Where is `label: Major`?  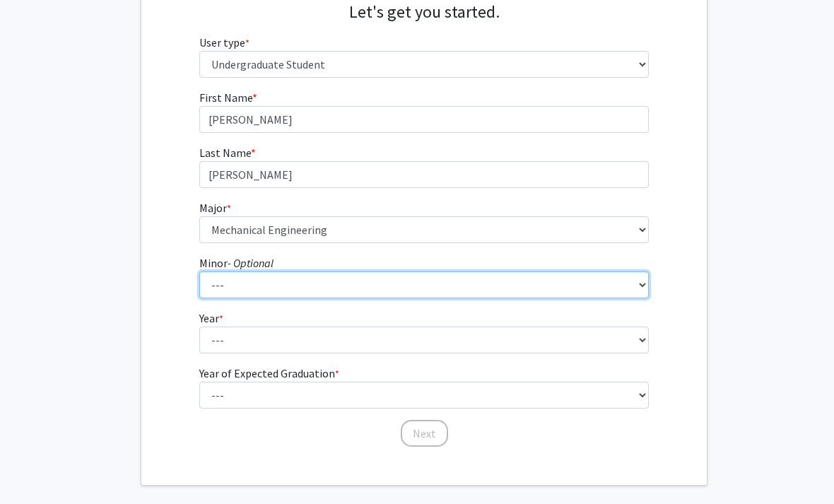
label: Major is located at coordinates (215, 209).